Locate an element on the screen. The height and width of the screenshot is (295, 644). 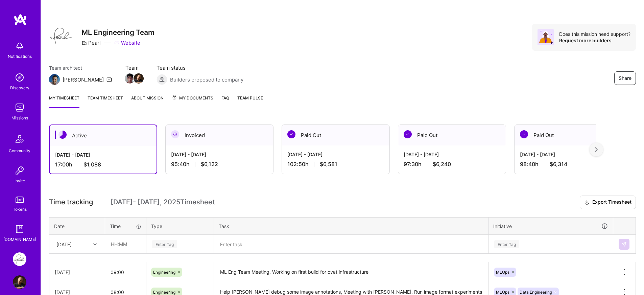
span: My Documents is located at coordinates (192, 98).